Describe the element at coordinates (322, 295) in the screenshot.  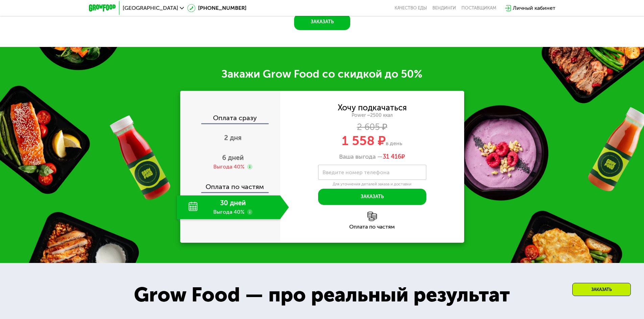
I see `div: Grow Food — про реальный результат` at that location.